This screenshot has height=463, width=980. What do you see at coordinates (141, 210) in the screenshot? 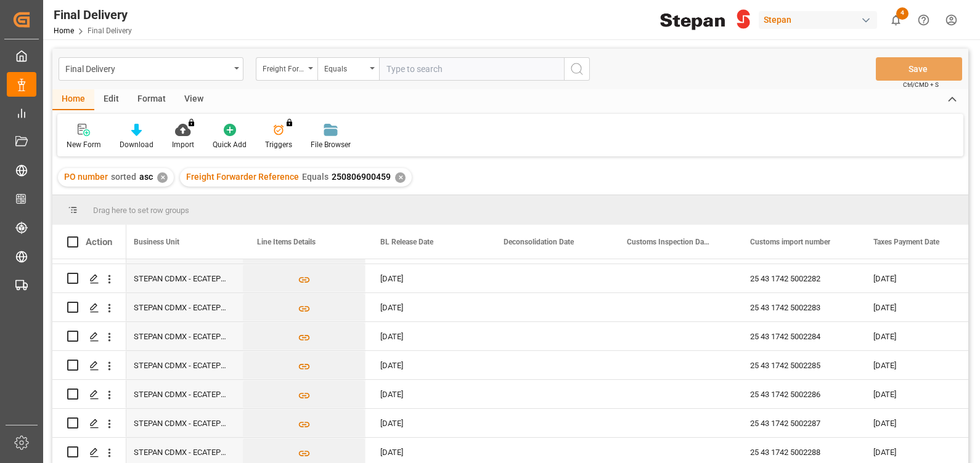
I see `span: Drag here to set row groups` at bounding box center [141, 210].